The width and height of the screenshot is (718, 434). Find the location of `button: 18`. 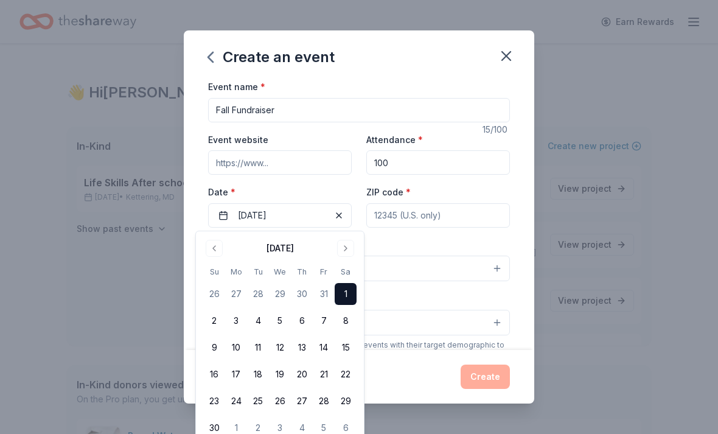

button: 18 is located at coordinates (258, 374).